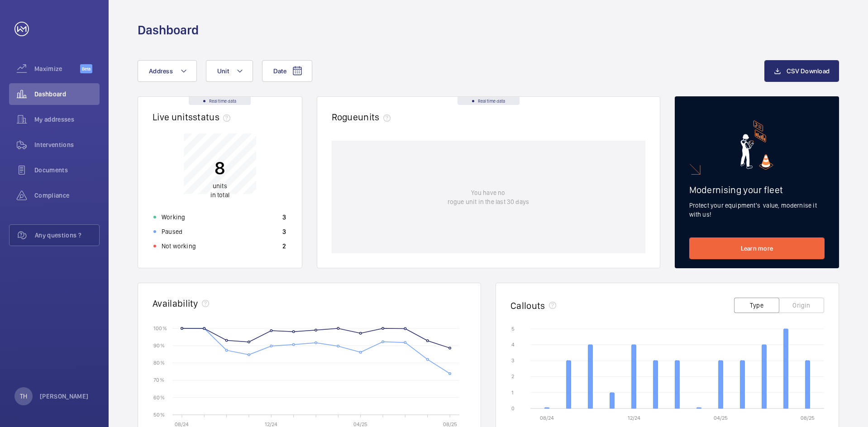 This screenshot has width=868, height=427. I want to click on p: Working, so click(173, 217).